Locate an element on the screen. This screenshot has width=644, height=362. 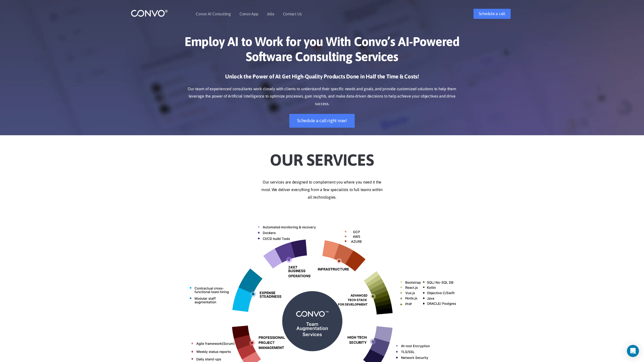
img: logo_1.png is located at coordinates (149, 13).